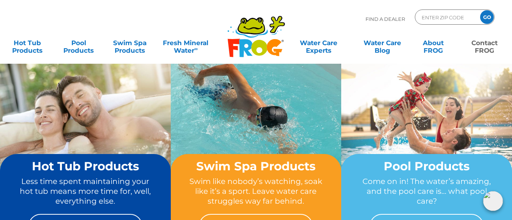 The image size is (512, 220). What do you see at coordinates (129, 43) in the screenshot?
I see `a: Swim SpaProducts` at bounding box center [129, 43].